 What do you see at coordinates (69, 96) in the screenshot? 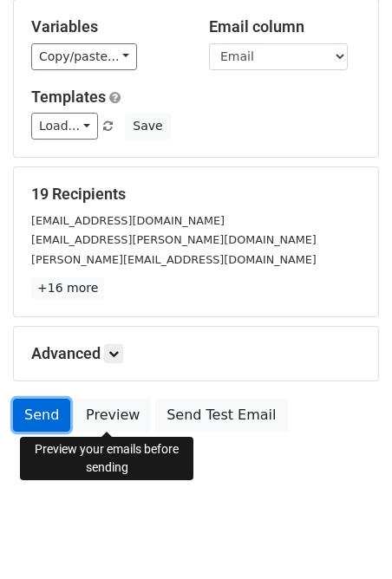
I see `a: Templates` at bounding box center [69, 96].